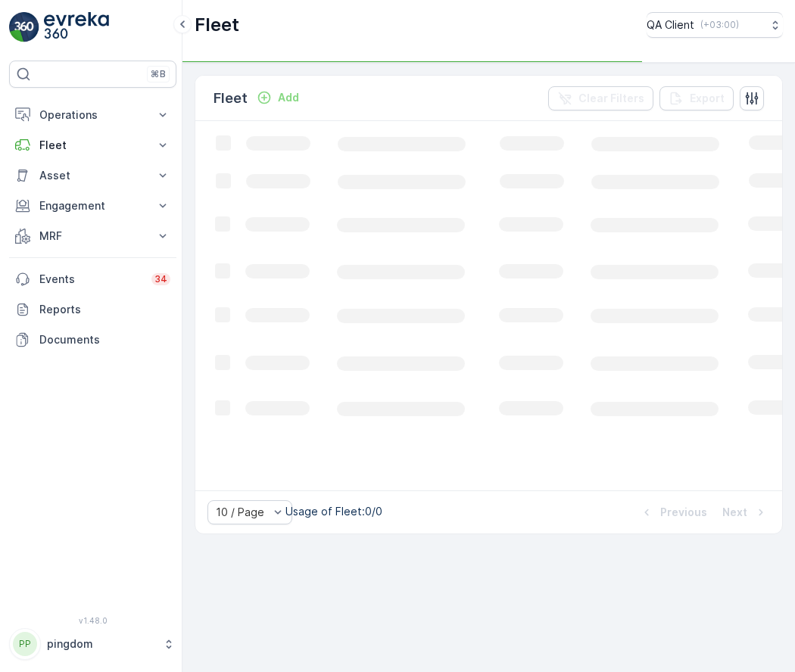  What do you see at coordinates (277, 98) in the screenshot?
I see `button: Add` at bounding box center [277, 98].